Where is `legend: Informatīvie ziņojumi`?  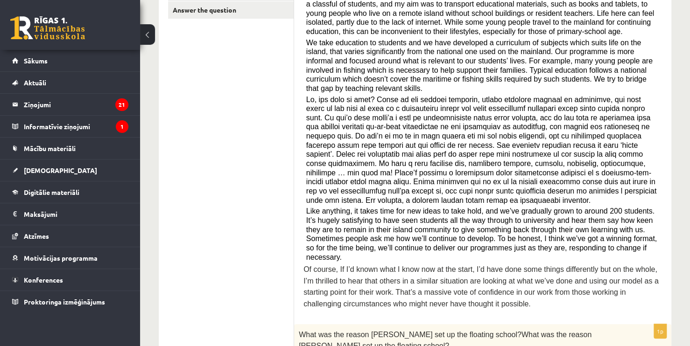 legend: Informatīvie ziņojumi is located at coordinates (76, 127).